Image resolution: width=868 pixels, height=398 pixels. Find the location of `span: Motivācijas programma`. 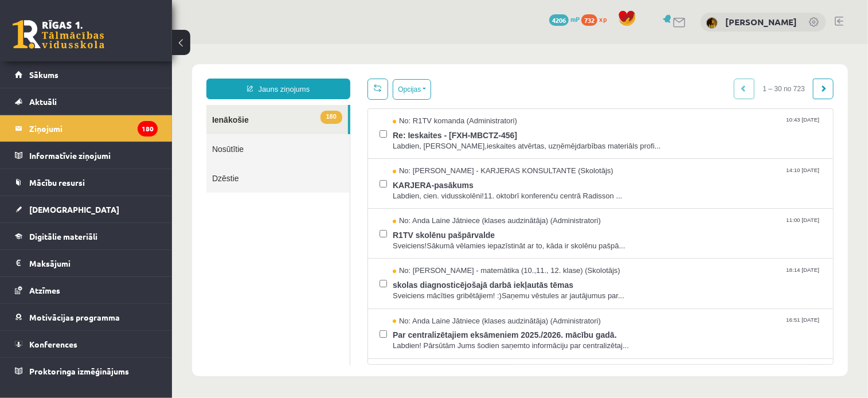

span: Motivācijas programma is located at coordinates (74, 317).